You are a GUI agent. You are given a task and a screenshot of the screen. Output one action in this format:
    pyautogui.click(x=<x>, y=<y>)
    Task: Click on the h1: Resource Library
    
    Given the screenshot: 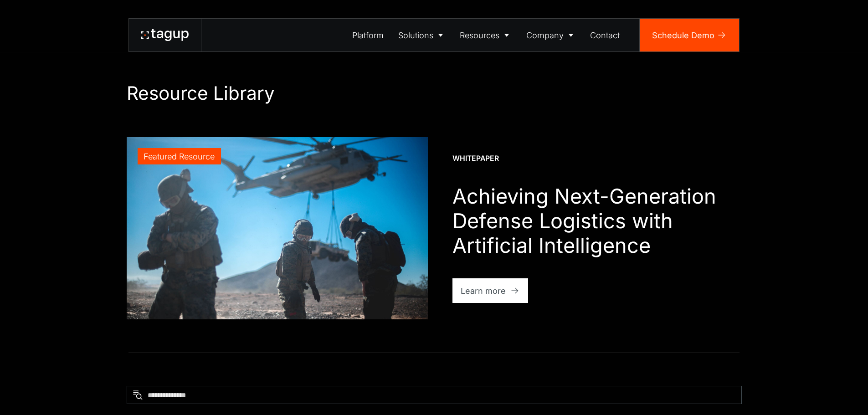 What is the action you would take?
    pyautogui.click(x=434, y=93)
    